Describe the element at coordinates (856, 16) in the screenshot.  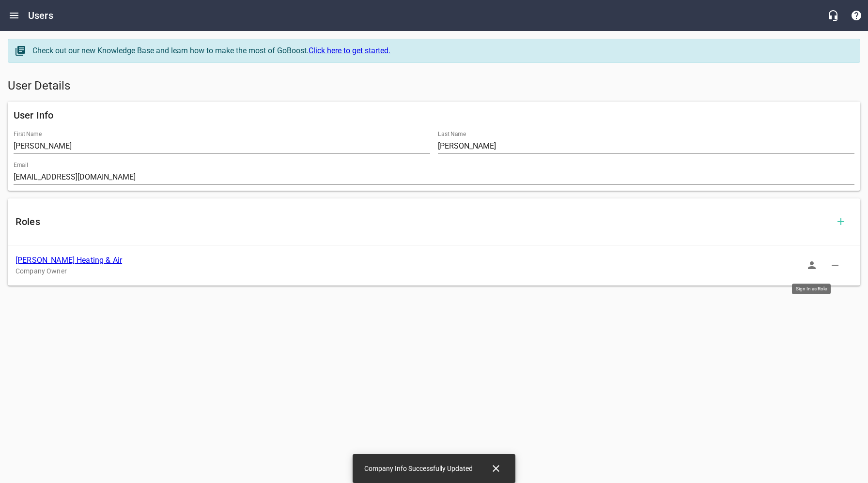
I see `button: Support Portal` at that location.